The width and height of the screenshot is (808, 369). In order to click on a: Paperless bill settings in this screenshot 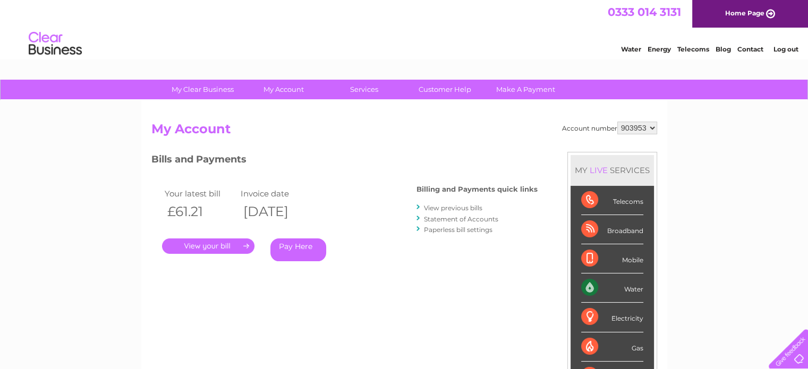, I will do `click(458, 229)`.